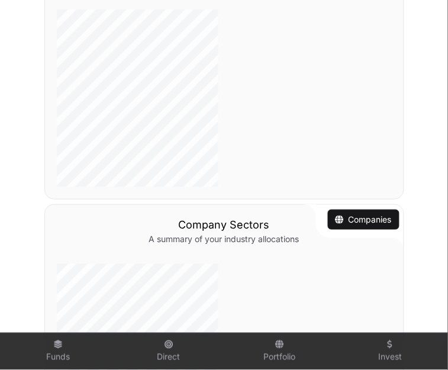  I want to click on button: Companies, so click(364, 220).